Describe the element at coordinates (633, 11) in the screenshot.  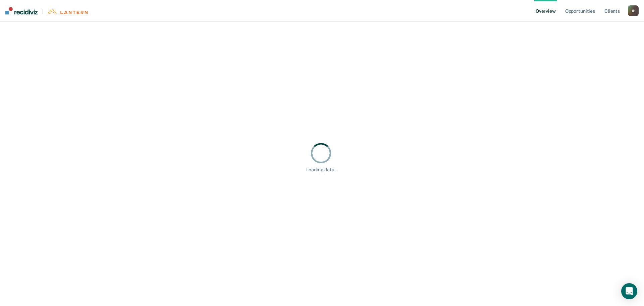
I see `button: JP` at that location.